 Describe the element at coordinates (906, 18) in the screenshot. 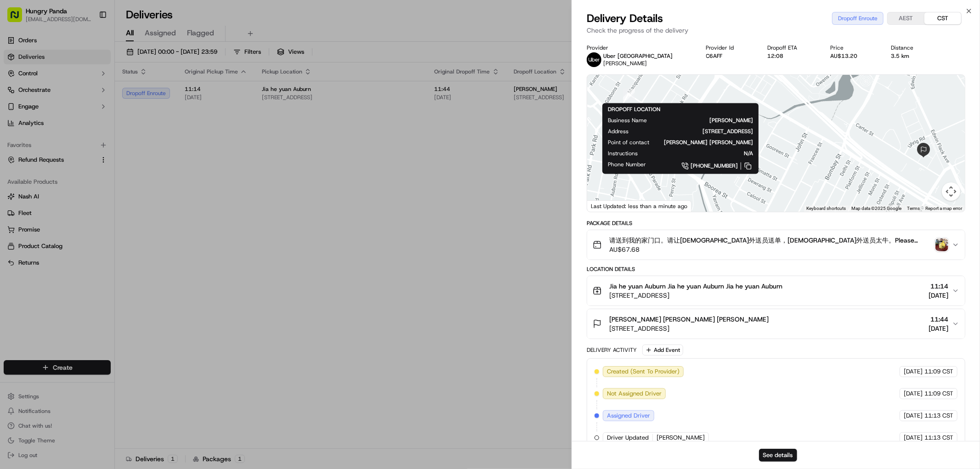

I see `button: AEST` at that location.